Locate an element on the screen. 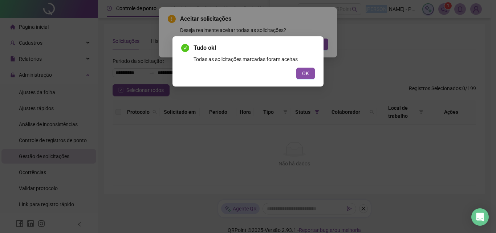  span: OK is located at coordinates (305, 73).